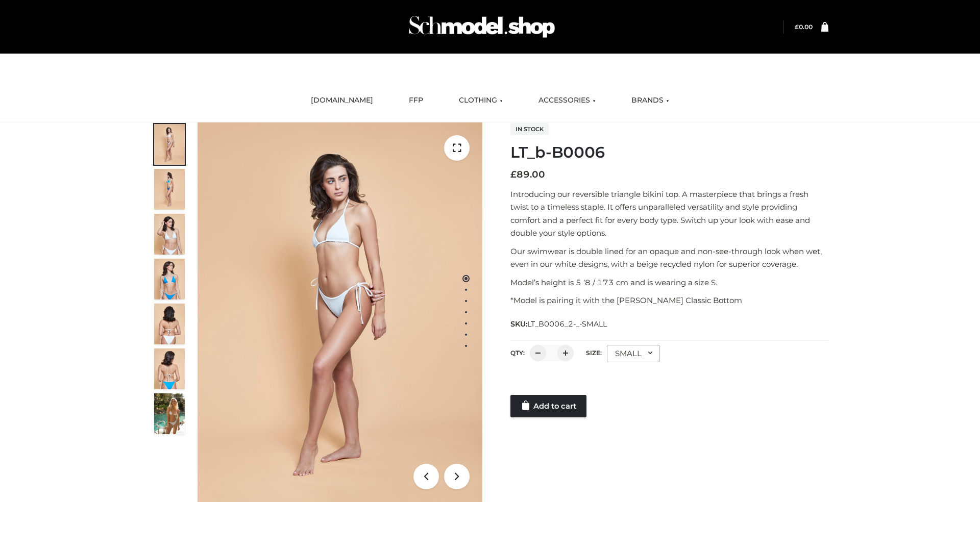  What do you see at coordinates (669, 153) in the screenshot?
I see `h1: LT_b-B0006` at bounding box center [669, 153].